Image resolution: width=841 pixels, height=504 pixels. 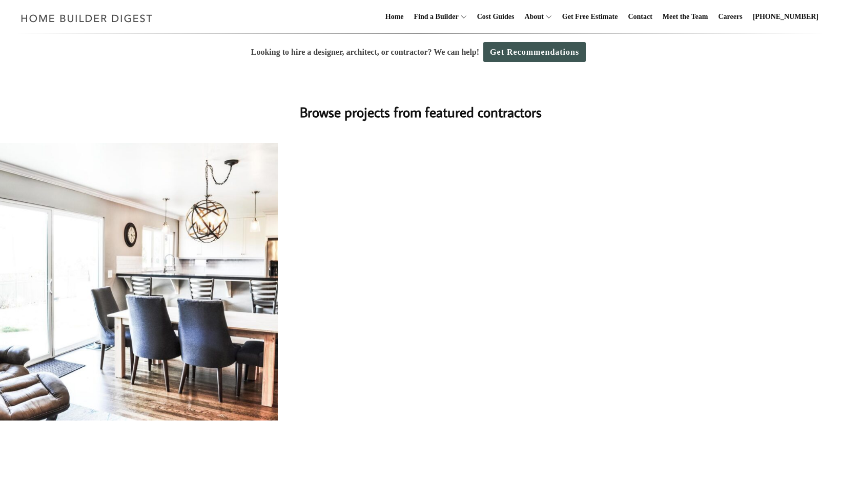 What do you see at coordinates (86, 18) in the screenshot?
I see `img: Home Builder Digest` at bounding box center [86, 18].